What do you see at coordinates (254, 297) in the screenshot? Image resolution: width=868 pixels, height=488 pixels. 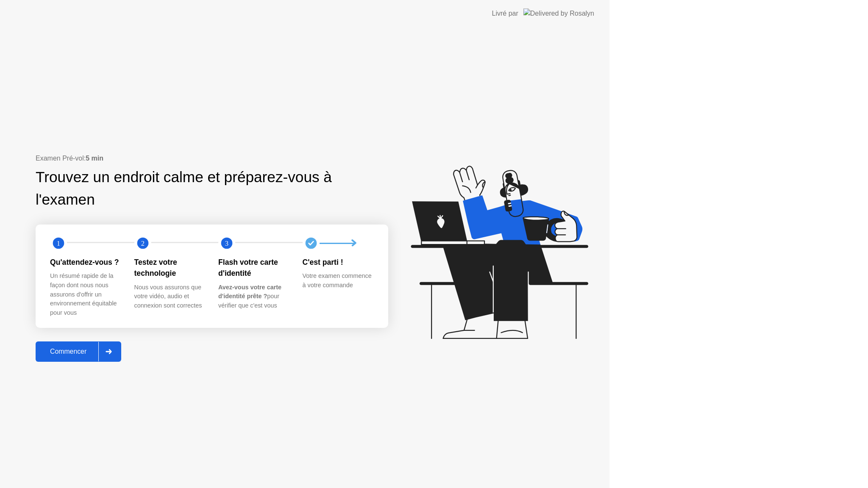 I see `div: pour vérifier que c'est vous` at bounding box center [254, 297].